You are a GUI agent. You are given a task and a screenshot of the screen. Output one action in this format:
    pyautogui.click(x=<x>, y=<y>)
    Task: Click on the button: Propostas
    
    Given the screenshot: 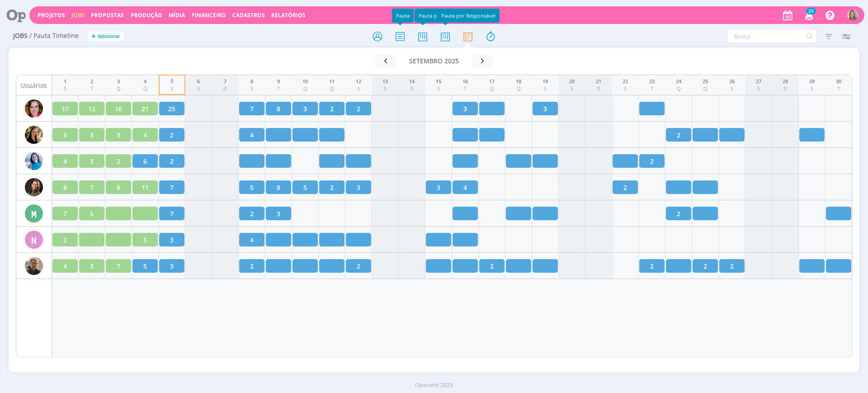 What is the action you would take?
    pyautogui.click(x=107, y=15)
    